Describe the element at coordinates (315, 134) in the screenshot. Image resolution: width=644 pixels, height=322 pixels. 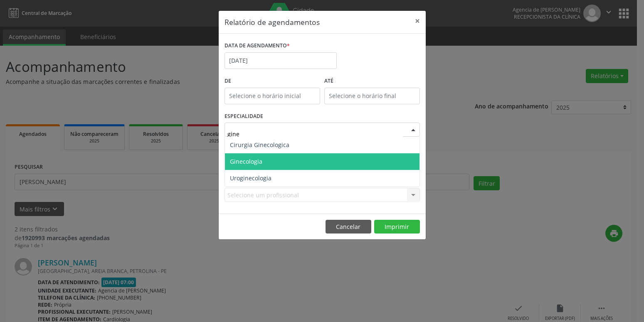
I see `input: Seleciona uma especialidade` at that location.